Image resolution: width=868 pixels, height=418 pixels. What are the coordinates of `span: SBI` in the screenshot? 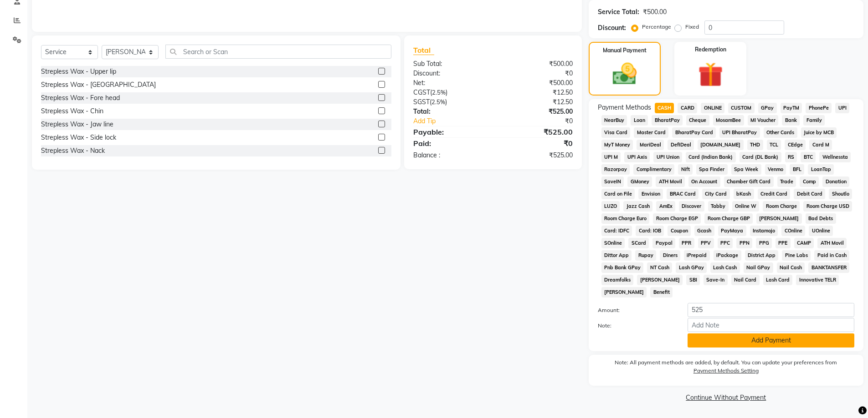 It's located at (693, 280).